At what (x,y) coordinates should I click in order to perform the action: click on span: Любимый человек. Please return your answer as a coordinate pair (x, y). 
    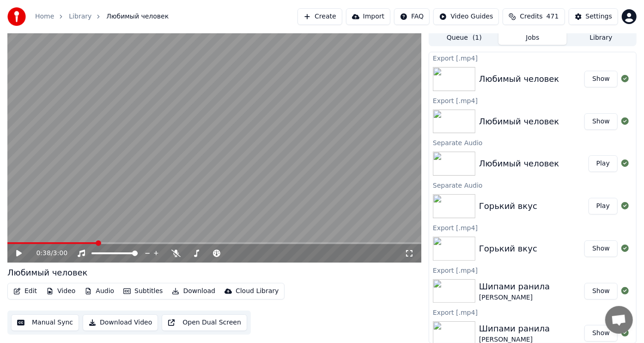
    Looking at the image, I should click on (137, 16).